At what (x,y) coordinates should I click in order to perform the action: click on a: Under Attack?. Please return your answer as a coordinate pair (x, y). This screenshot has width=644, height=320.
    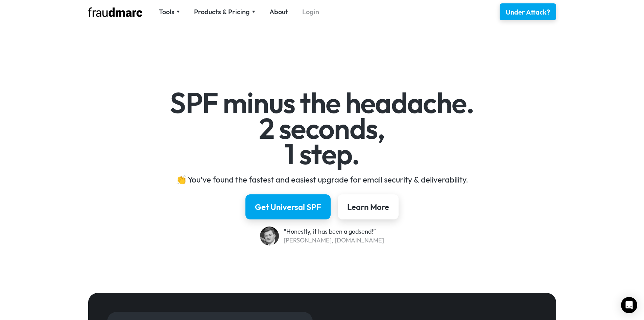
    Looking at the image, I should click on (528, 12).